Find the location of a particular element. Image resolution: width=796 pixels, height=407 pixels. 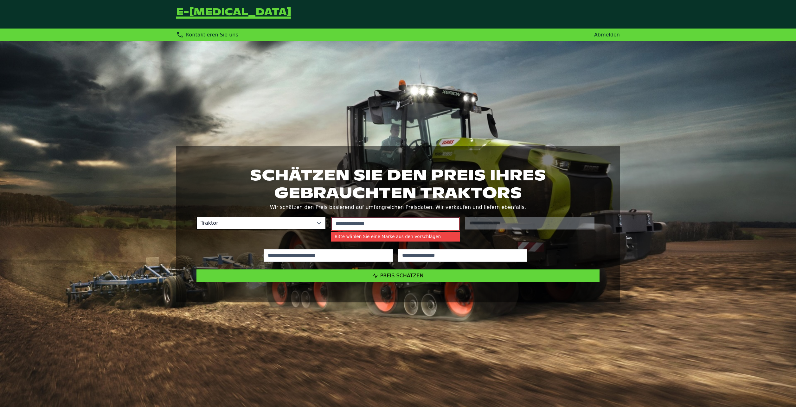

span: Kontaktieren Sie uns is located at coordinates (212, 35).